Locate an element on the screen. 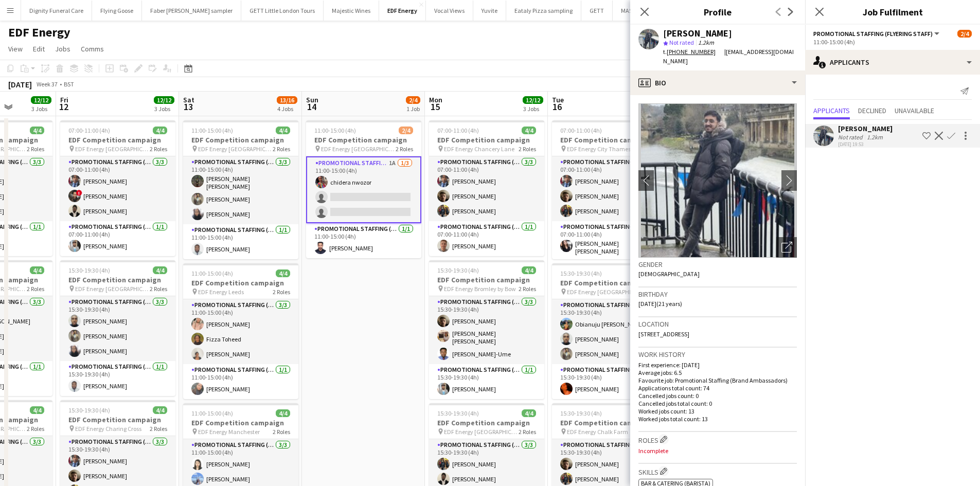  span: EDF Energy Chancery Lane is located at coordinates (479, 149).